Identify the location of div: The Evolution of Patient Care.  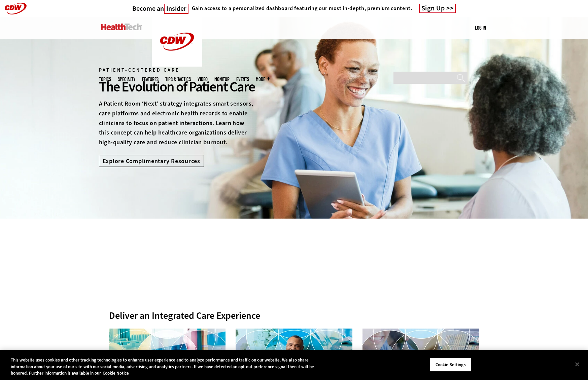
(177, 87).